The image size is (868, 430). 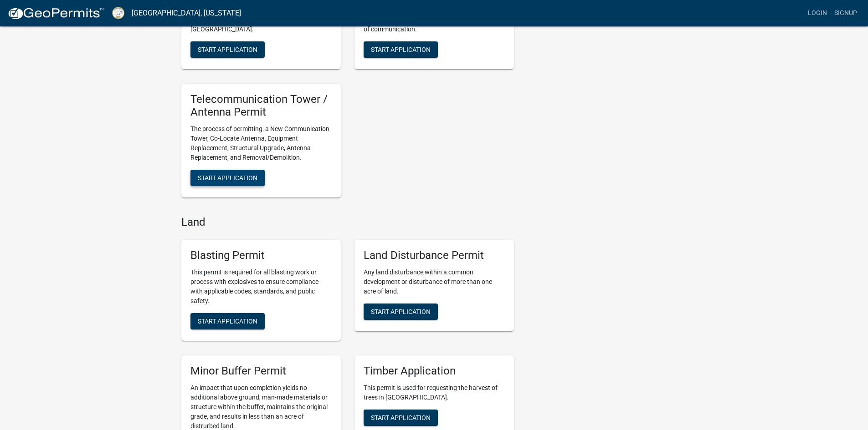 I want to click on h4: Land, so click(x=347, y=222).